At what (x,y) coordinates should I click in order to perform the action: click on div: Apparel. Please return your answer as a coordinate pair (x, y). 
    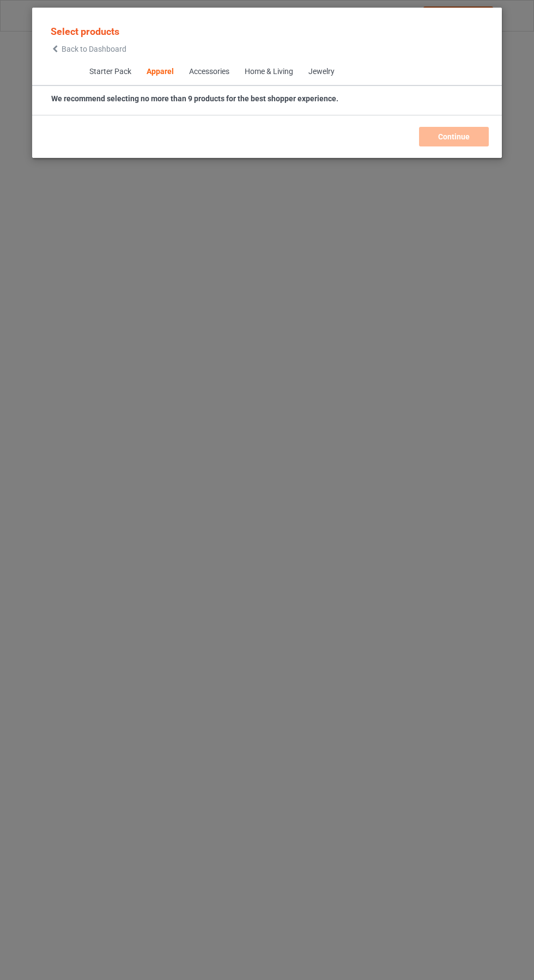
    Looking at the image, I should click on (160, 72).